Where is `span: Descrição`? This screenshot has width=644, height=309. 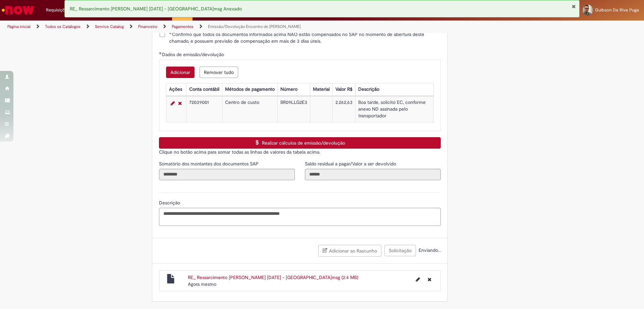
span: Descrição is located at coordinates (170, 203).